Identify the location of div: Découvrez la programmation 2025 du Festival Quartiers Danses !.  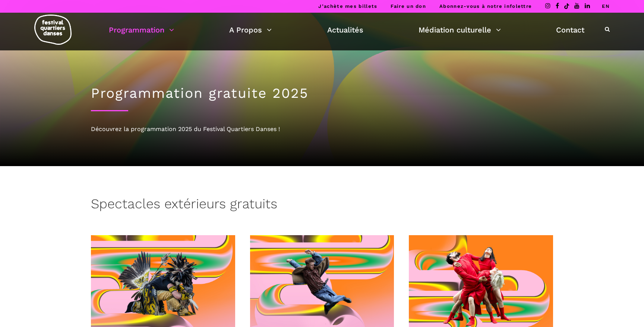
(322, 129).